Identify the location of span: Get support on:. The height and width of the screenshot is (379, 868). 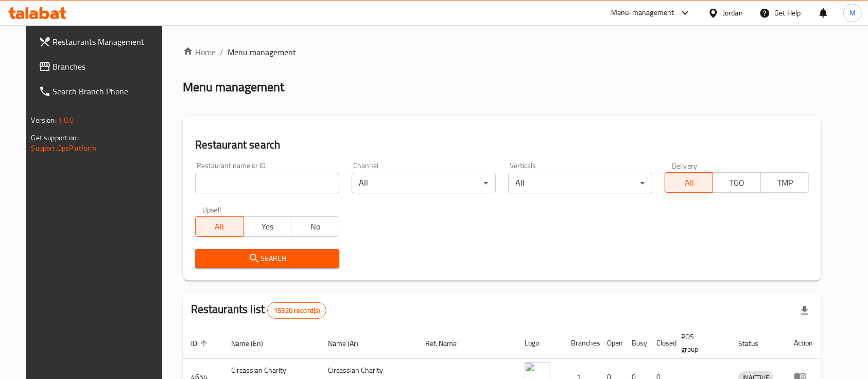
(55, 137).